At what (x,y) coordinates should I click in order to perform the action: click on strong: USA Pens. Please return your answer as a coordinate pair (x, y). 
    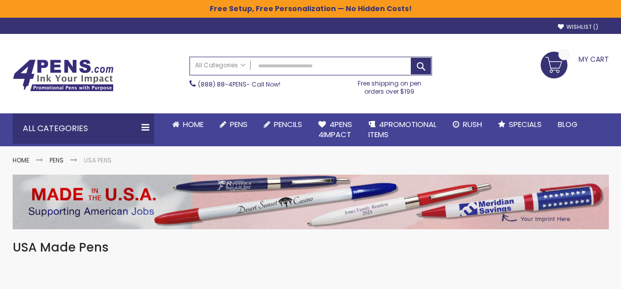
    Looking at the image, I should click on (98, 160).